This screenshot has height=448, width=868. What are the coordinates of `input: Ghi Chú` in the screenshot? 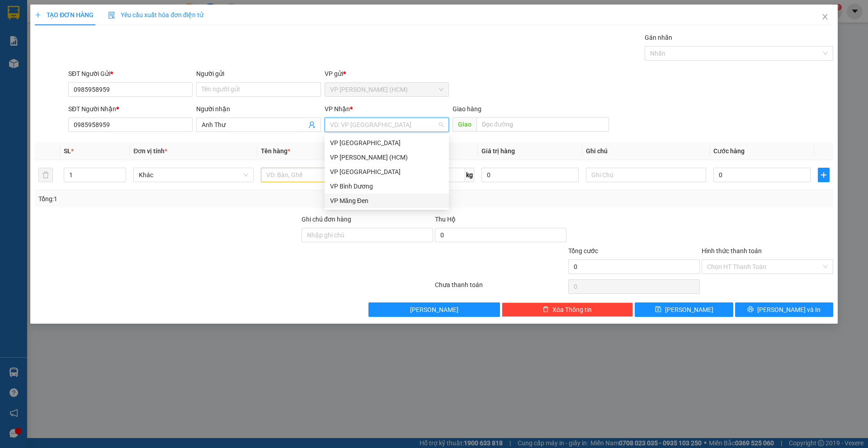 It's located at (646, 175).